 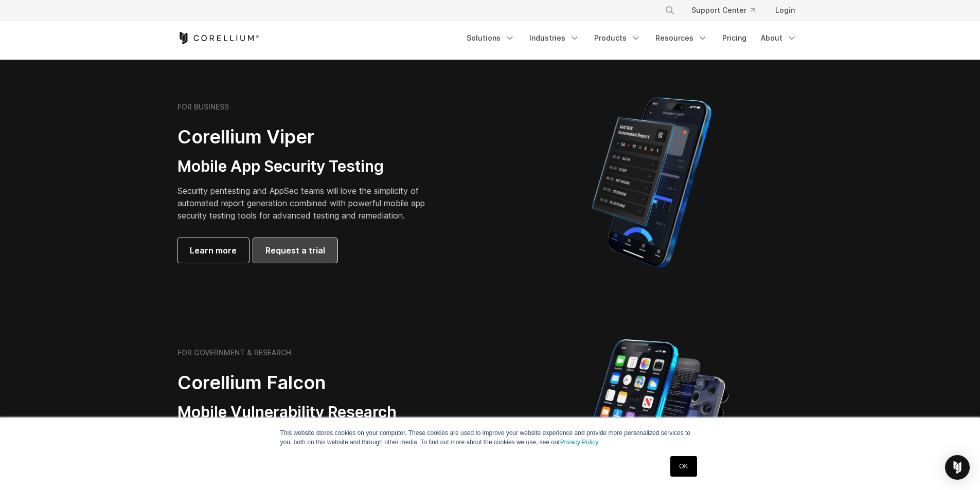 What do you see at coordinates (321, 413) in the screenshot?
I see `h3: Mobile Vulnerability Research` at bounding box center [321, 413].